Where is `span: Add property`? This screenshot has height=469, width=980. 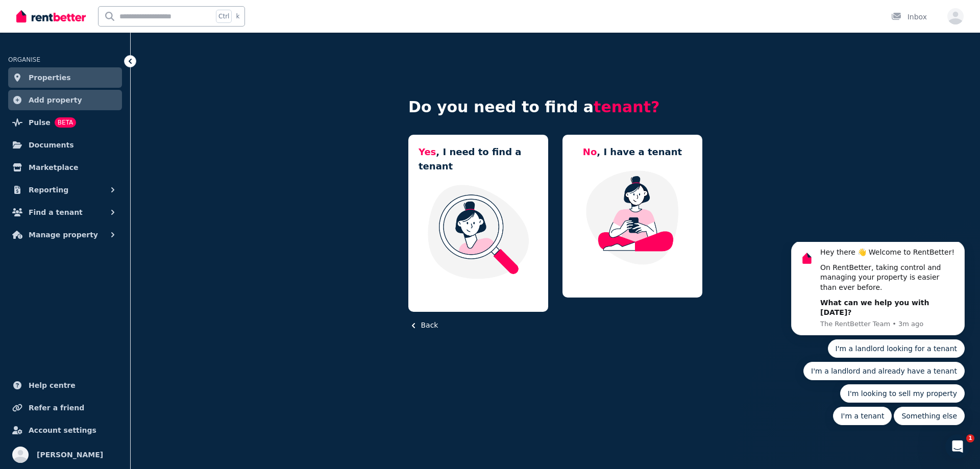 span: Add property is located at coordinates (55, 100).